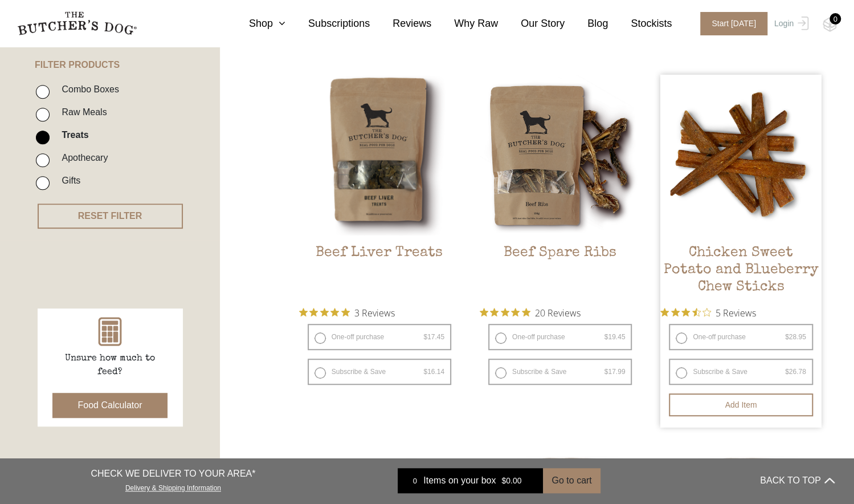  I want to click on bdi: 17.99, so click(615, 371).